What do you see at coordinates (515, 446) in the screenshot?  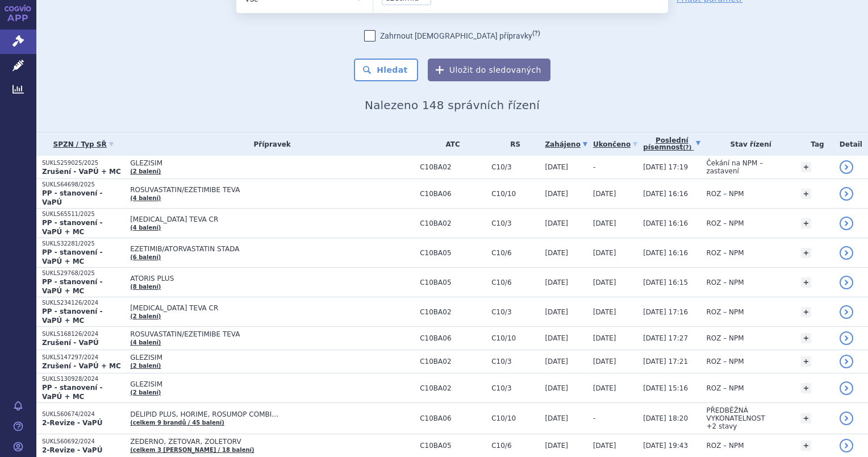 I see `span: C10/6` at bounding box center [515, 446].